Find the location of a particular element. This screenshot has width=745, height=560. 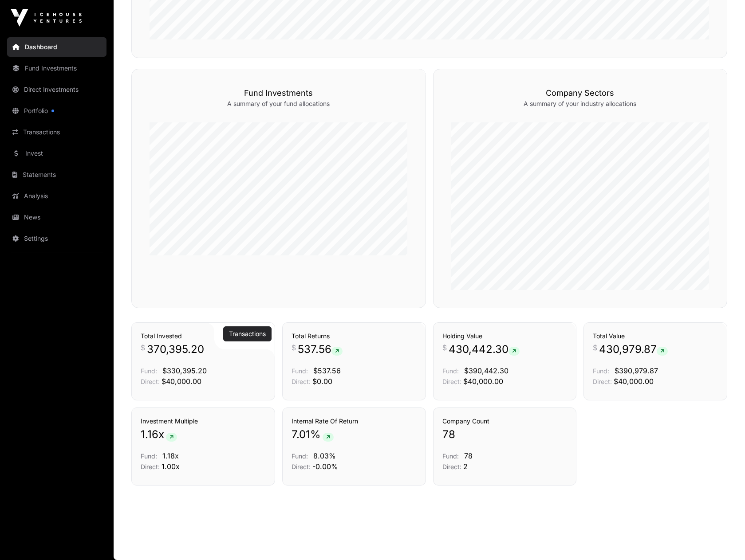

span: $0.00 is located at coordinates (322, 382).